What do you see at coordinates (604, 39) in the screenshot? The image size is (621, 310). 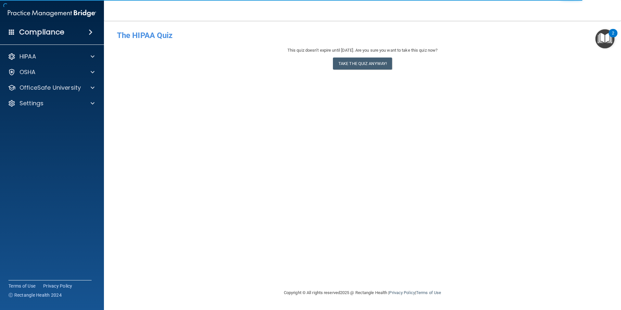 I see `button: Open Resource Center, 2 new notifications` at bounding box center [604, 39].